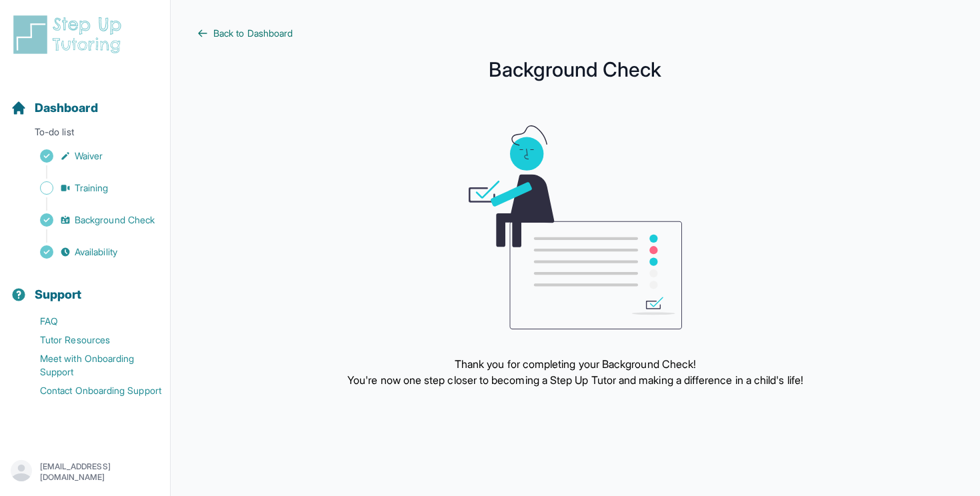  Describe the element at coordinates (114, 220) in the screenshot. I see `span: Background Check` at that location.